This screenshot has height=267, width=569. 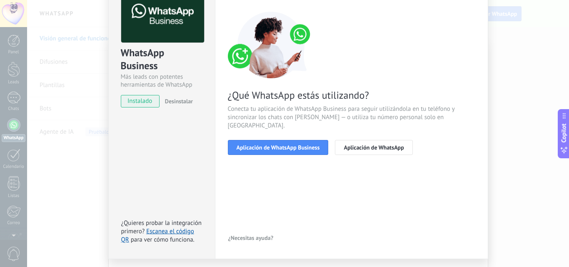 I want to click on span: Conecta tu aplicación de WhatsApp Business para seguir utilizándola en tu teléfono y sincronizar ..., so click(x=351, y=117).